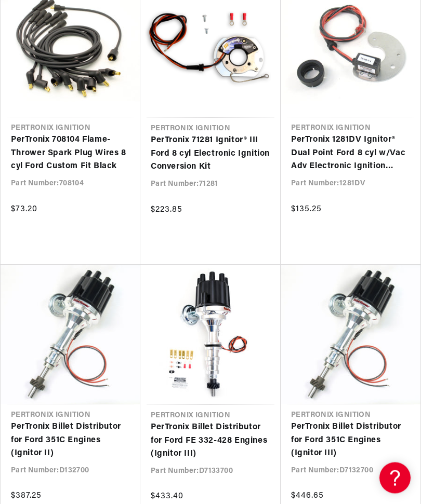 This screenshot has height=504, width=421. Describe the element at coordinates (351, 441) in the screenshot. I see `a: PerTronix Billet Distributor for Ford 351C Engines (Ignitor III)` at that location.